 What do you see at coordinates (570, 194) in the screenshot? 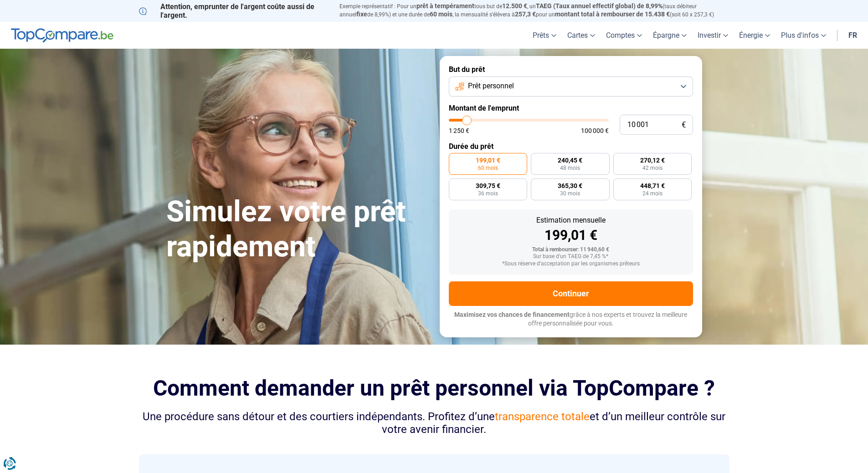
I see `span: 30 mois` at bounding box center [570, 194].